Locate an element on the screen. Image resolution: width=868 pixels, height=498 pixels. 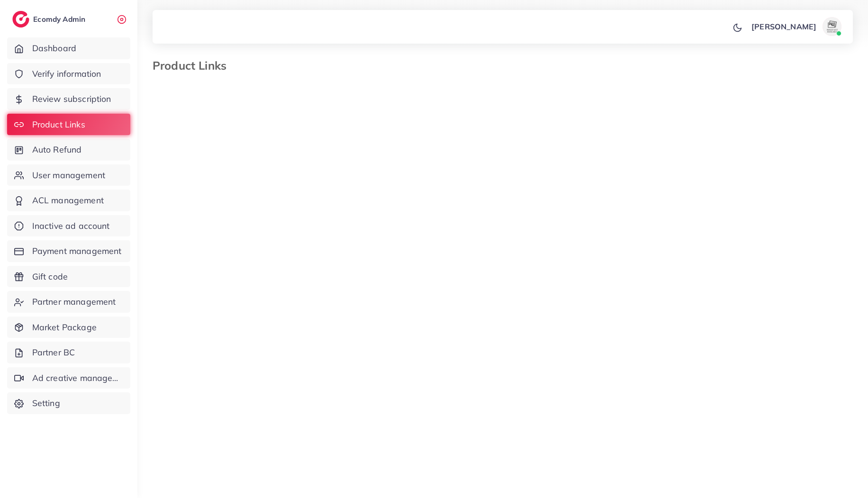
img: avatar is located at coordinates (832, 26).